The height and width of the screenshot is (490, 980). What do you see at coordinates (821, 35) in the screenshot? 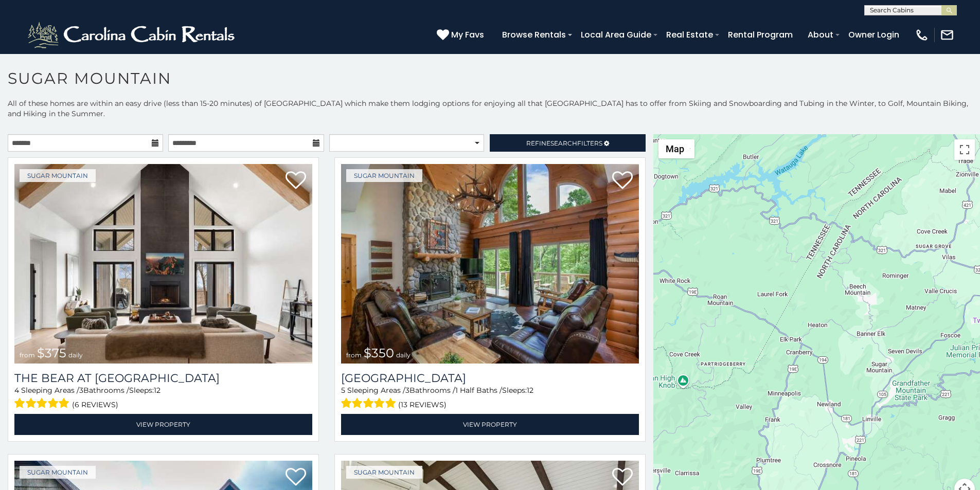
I see `a: About` at bounding box center [821, 35].